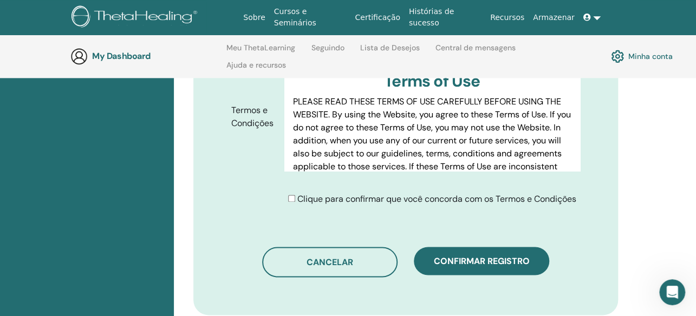  I want to click on button: Cancelar, so click(330, 262).